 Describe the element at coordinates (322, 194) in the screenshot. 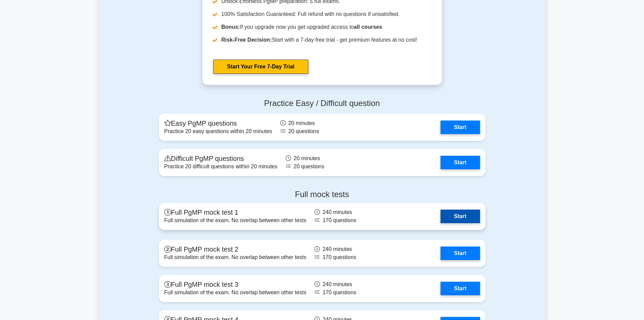

I see `h4: Full mock tests` at that location.